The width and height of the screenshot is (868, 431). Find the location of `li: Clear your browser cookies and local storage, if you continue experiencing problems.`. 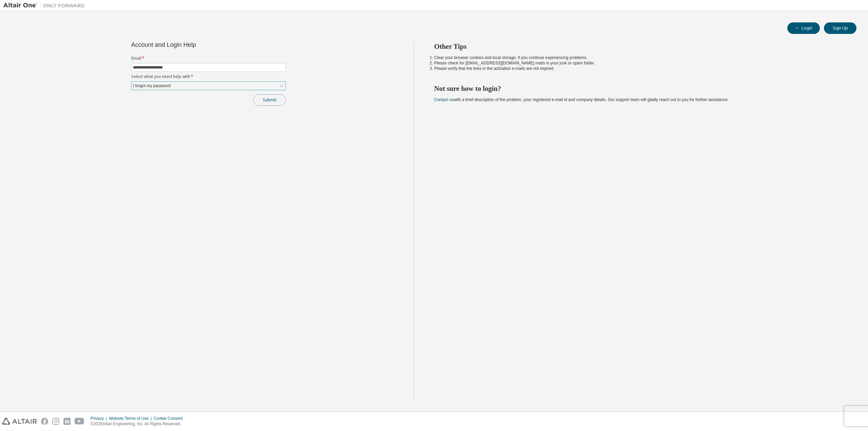

li: Clear your browser cookies and local storage, if you continue experiencing problems. is located at coordinates (639, 58).